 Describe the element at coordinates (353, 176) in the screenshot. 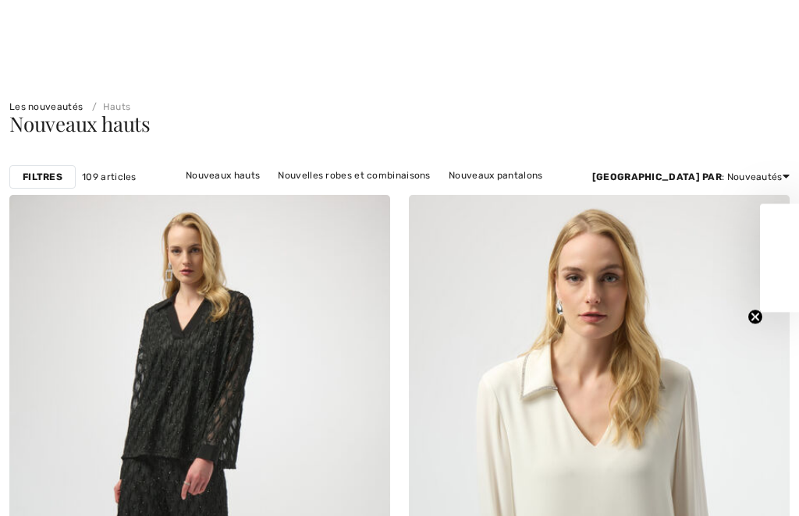

I see `a: Nouvelles robes et combinaisons` at that location.